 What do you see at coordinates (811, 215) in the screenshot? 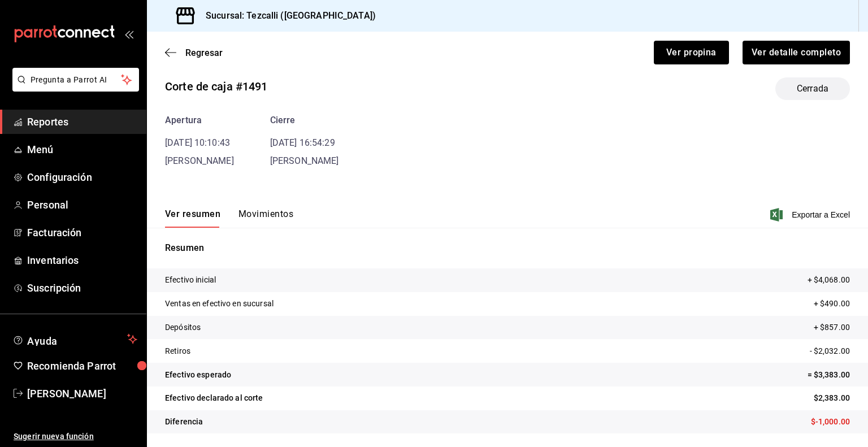
I see `button: Exportar a Excel` at bounding box center [811, 215].